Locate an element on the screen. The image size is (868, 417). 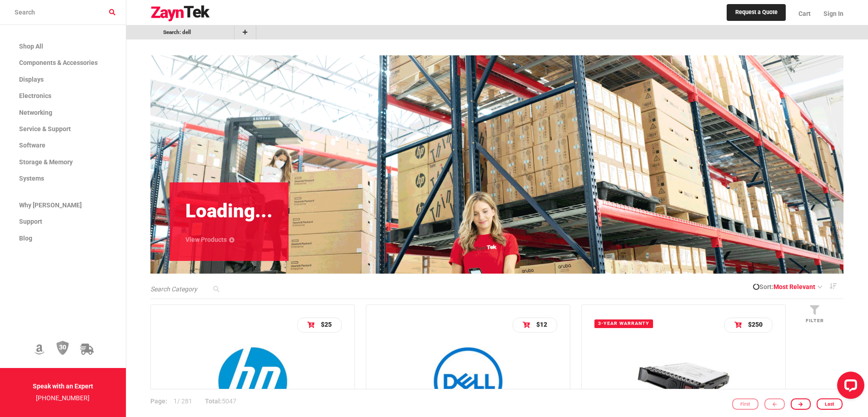
img: logo is located at coordinates (180, 13).